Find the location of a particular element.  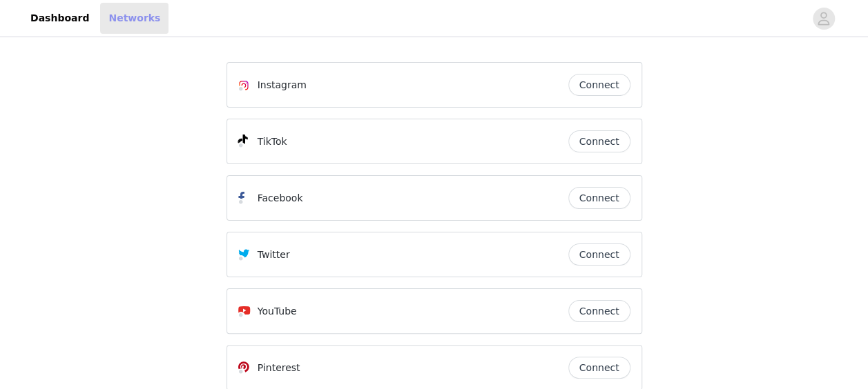

a: Dashboard is located at coordinates (59, 18).